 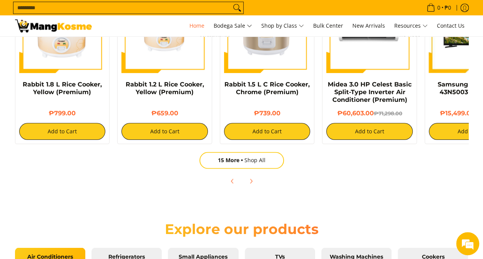 What do you see at coordinates (284, 26) in the screenshot?
I see `nav: Main Menu` at bounding box center [284, 26].